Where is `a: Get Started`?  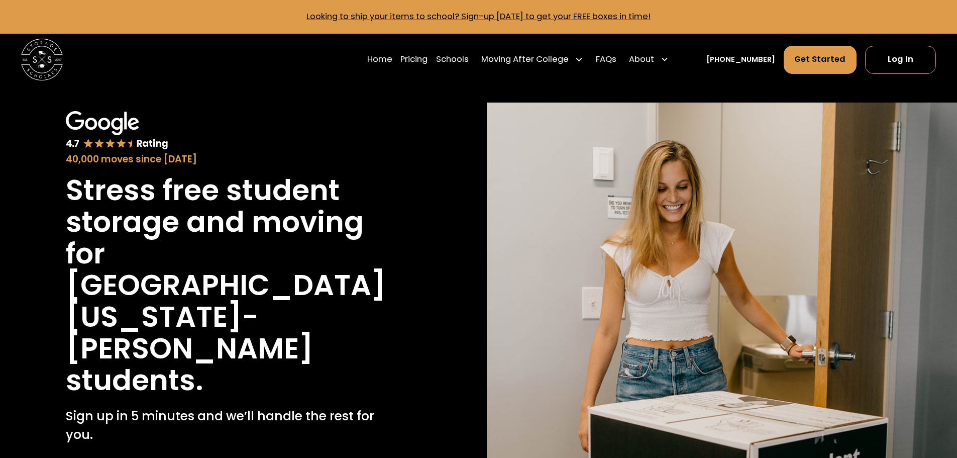 a: Get Started is located at coordinates (821, 60).